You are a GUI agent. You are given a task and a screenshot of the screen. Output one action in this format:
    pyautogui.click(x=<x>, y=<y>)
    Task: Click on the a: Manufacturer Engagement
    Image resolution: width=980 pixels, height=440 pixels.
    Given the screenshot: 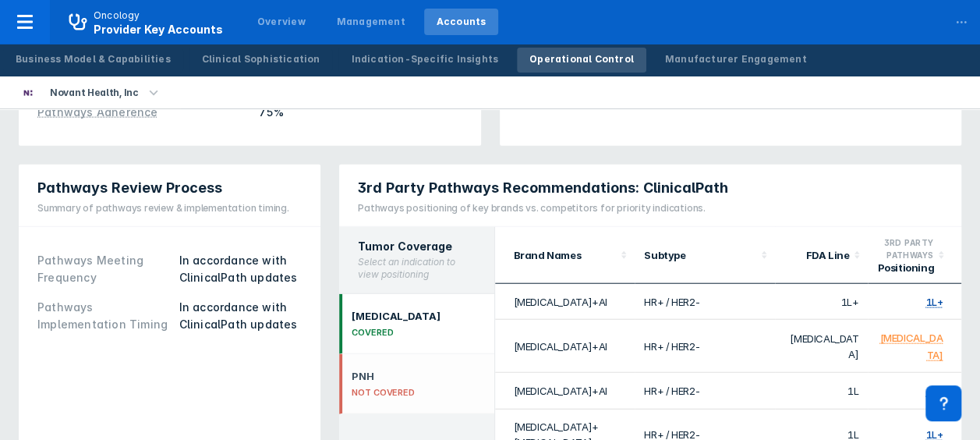 What is the action you would take?
    pyautogui.click(x=736, y=60)
    